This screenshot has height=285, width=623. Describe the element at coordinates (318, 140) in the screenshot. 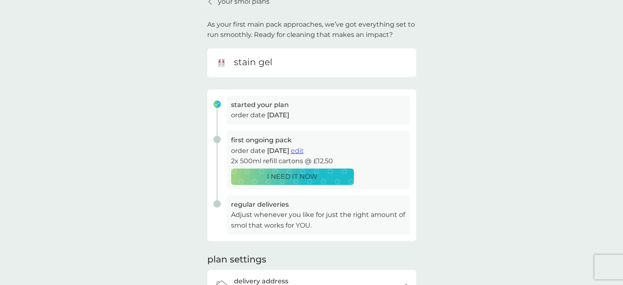

I see `h3: first ongoing pack` at that location.